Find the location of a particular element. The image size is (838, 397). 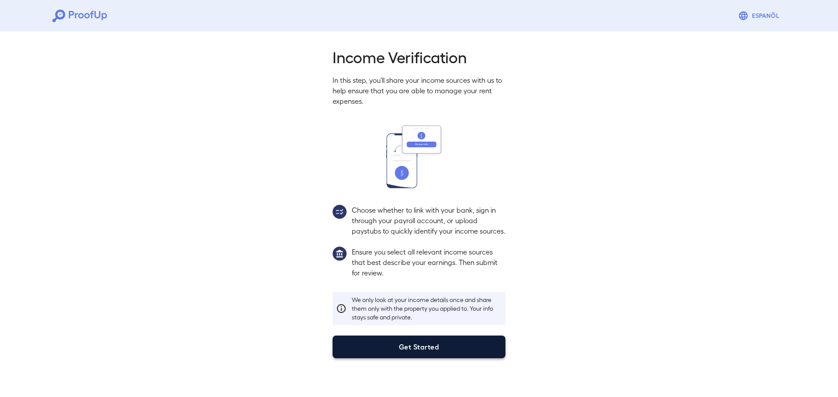

p: We only look at your income details once and share them only with the property you applied to. Yo... is located at coordinates (427, 309).